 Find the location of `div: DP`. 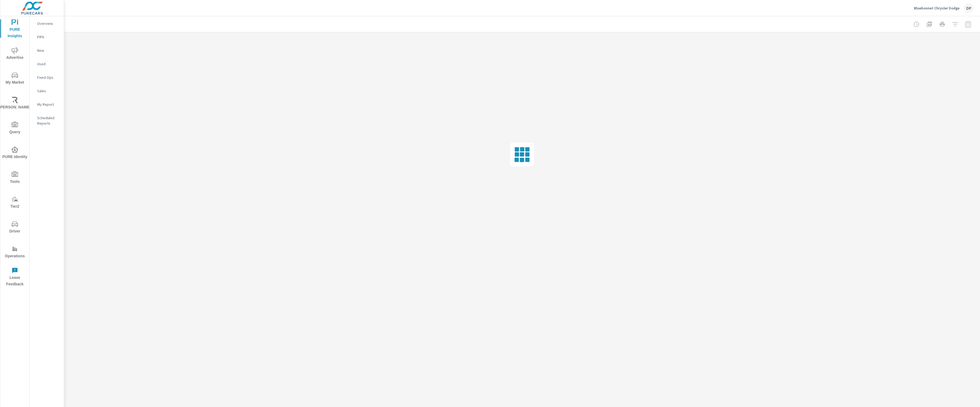

div: DP is located at coordinates (969, 8).